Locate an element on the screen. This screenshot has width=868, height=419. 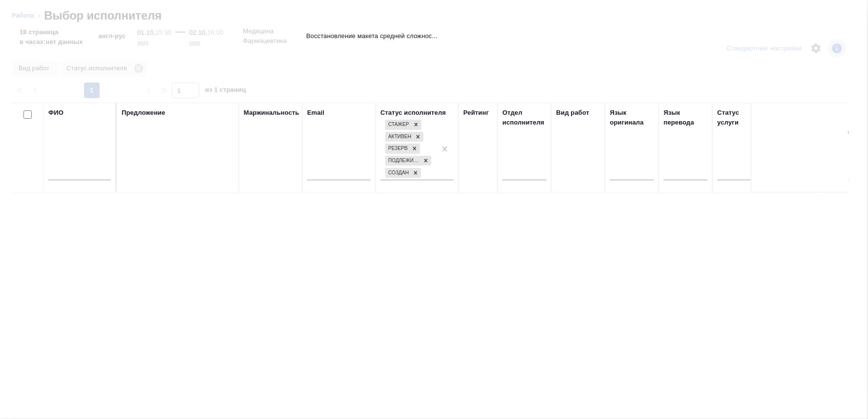
div: Рейтинг is located at coordinates (476, 113).